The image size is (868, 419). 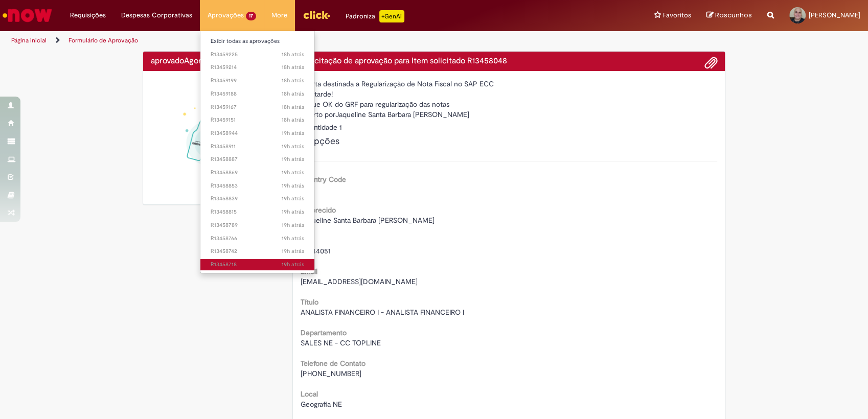 I want to click on span: Requisições, so click(x=88, y=15).